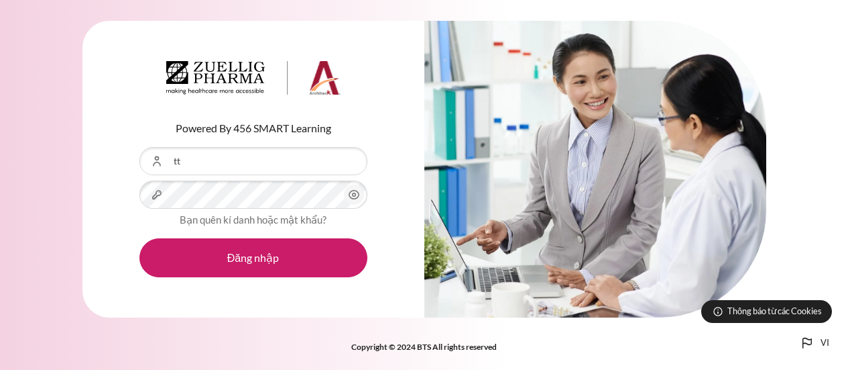 This screenshot has height=370, width=848. I want to click on button: Đăng nhập, so click(254, 258).